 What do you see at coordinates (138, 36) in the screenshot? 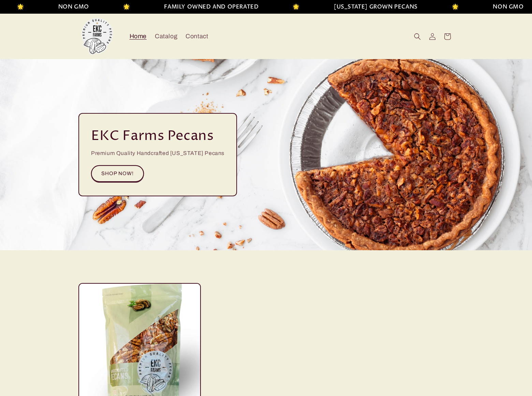
I see `span: Home` at bounding box center [138, 36].